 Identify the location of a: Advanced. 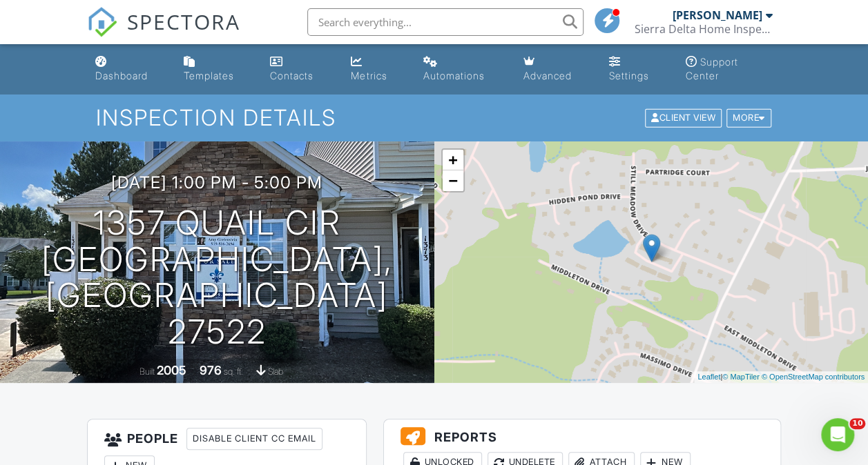
(555, 69).